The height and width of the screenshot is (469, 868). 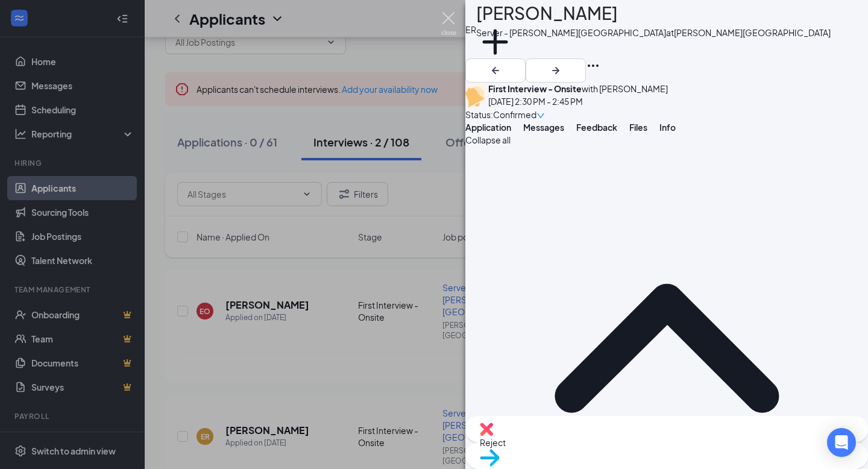 I want to click on button: ArrowRight, so click(x=555, y=70).